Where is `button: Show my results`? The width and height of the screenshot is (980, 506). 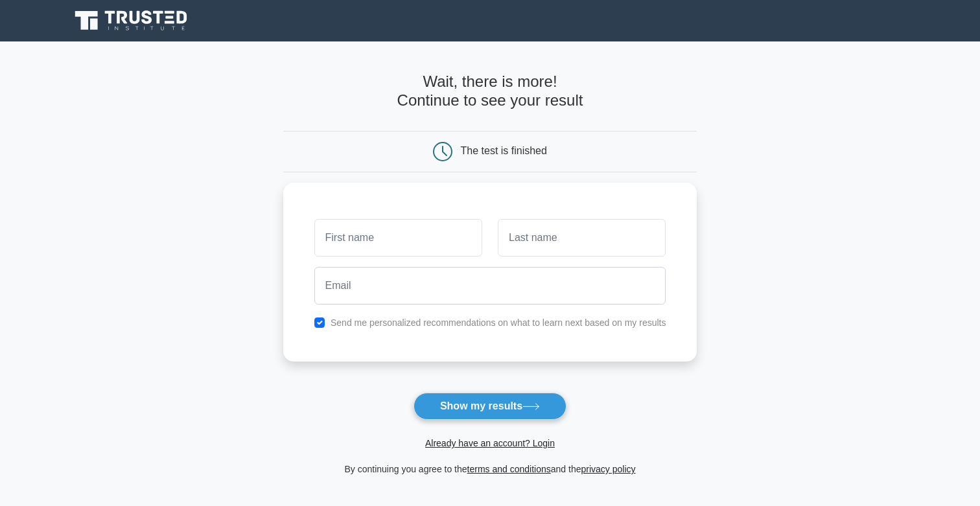
button: Show my results is located at coordinates (490, 406).